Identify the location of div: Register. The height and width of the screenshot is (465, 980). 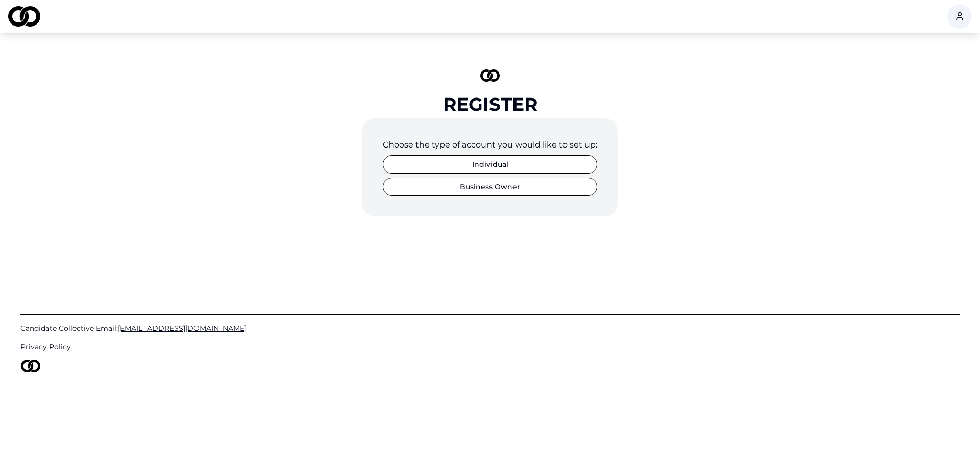
(490, 104).